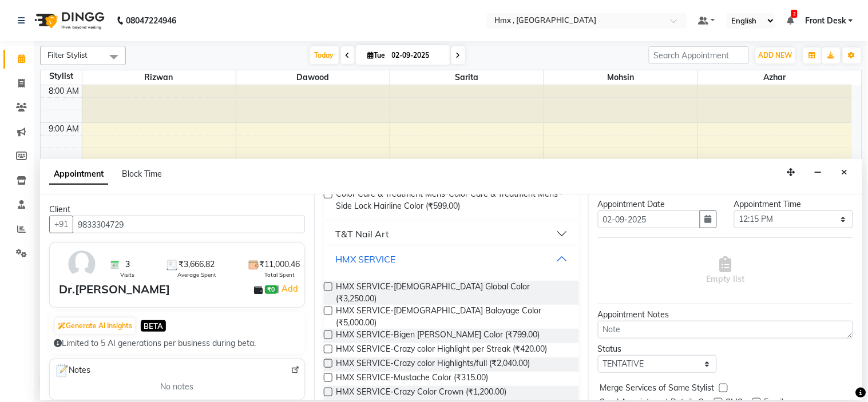  Describe the element at coordinates (289, 288) in the screenshot. I see `a: Add` at that location.